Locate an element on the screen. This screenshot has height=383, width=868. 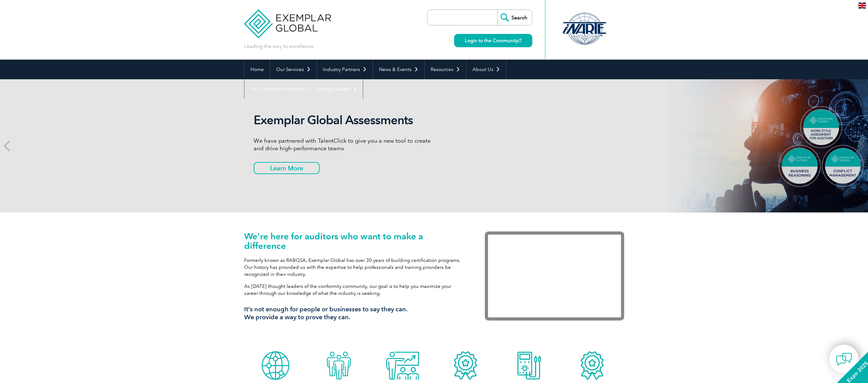
img: en is located at coordinates (862, 5).